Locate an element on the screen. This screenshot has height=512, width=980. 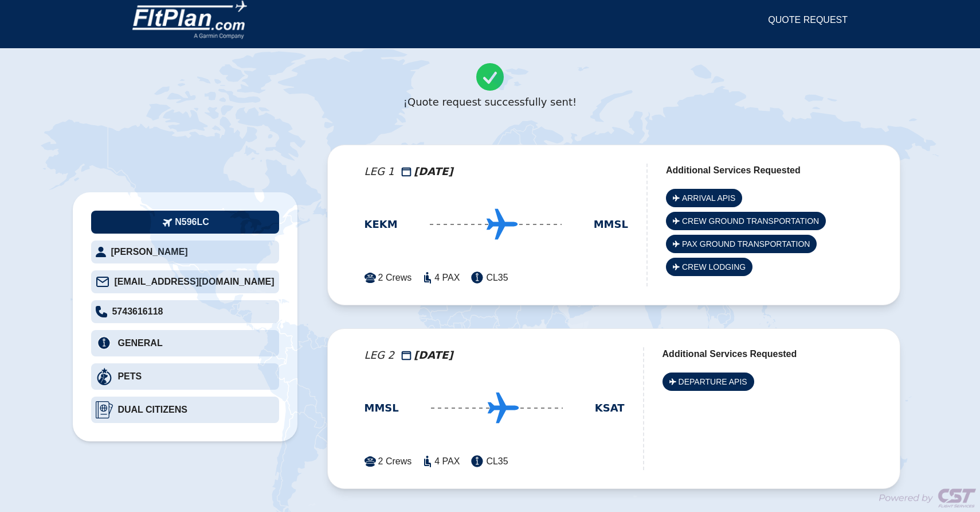
span: KEKM is located at coordinates (381, 224).